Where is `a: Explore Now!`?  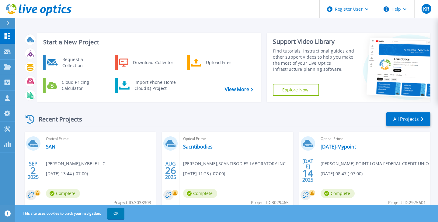
a: Explore Now! is located at coordinates (296, 90).